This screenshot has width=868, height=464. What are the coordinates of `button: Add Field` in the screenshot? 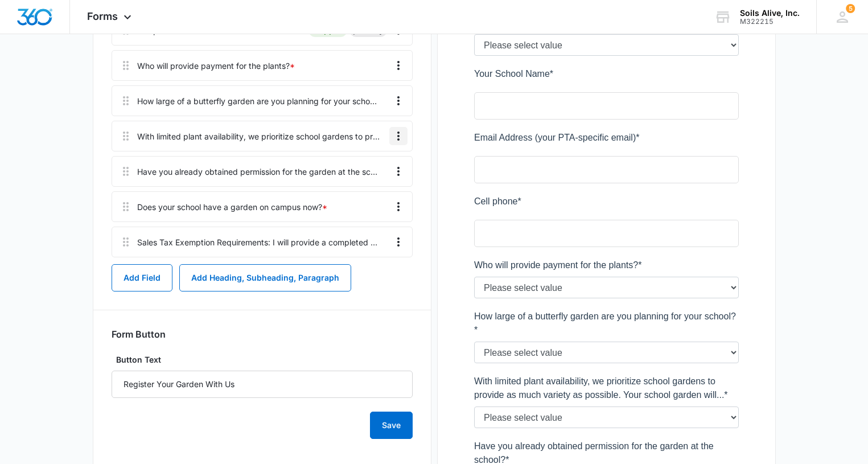 It's located at (142, 278).